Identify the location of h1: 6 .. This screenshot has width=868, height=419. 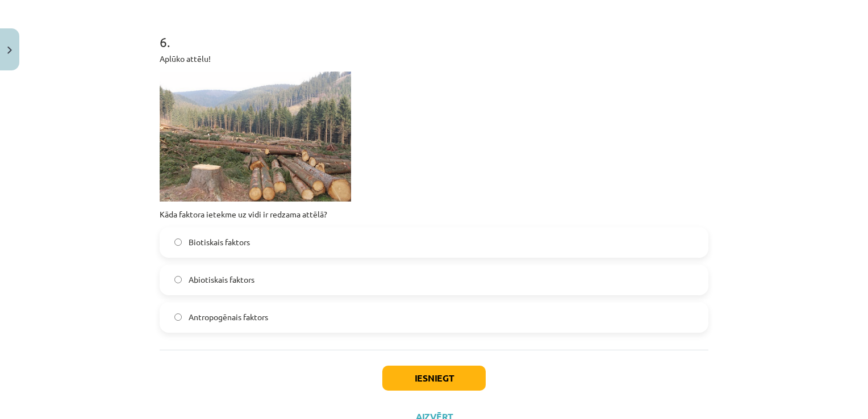
(434, 32).